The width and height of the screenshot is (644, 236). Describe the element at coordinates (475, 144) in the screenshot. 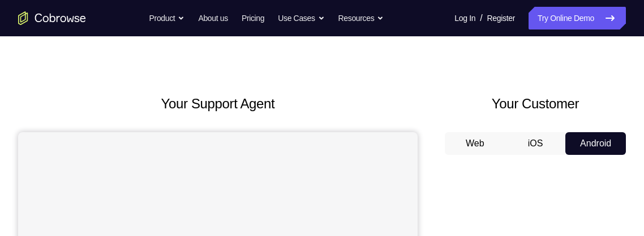

I see `button: Web` at that location.